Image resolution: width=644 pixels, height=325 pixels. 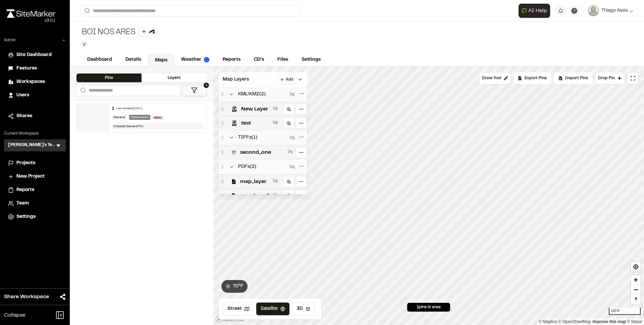 What do you see at coordinates (636, 299) in the screenshot?
I see `span: Reset bearing to north` at bounding box center [636, 299].